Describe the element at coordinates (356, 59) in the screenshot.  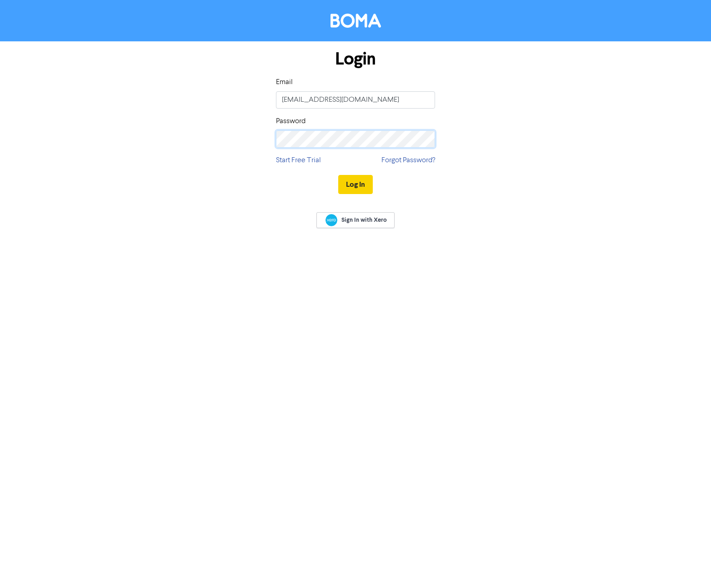
I see `h1: Login` at that location.